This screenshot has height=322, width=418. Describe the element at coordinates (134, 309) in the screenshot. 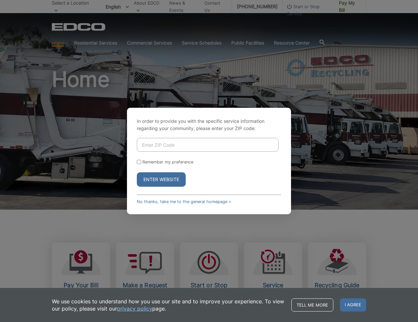

I see `a: privacy policy` at that location.